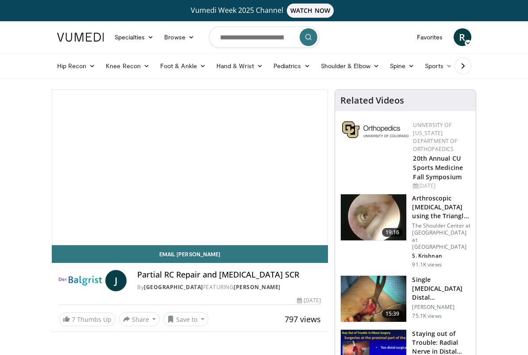  Describe the element at coordinates (310, 11) in the screenshot. I see `span: WATCH NOW` at that location.